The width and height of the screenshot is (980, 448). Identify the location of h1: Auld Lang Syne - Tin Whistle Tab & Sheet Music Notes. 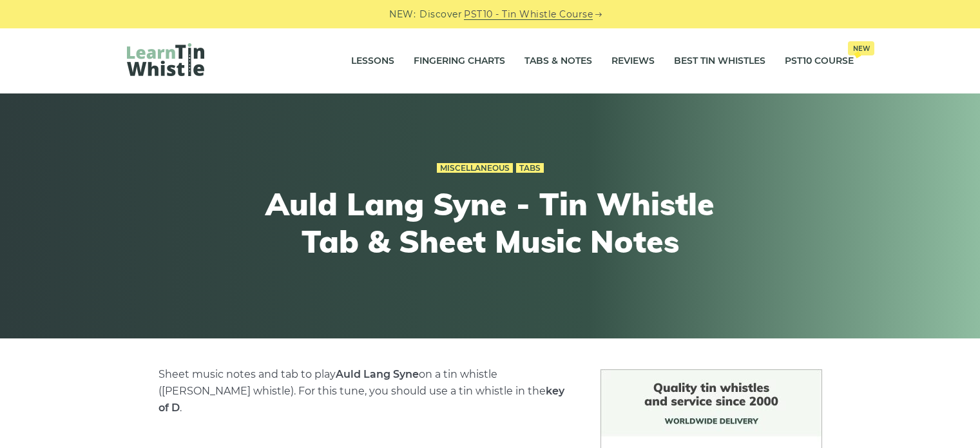
(490, 222).